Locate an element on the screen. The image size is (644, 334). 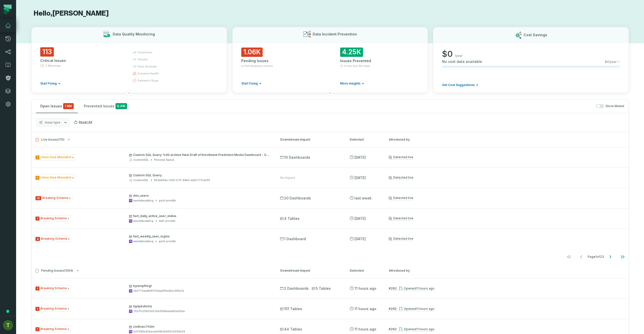
span: schema health is located at coordinates (148, 73).